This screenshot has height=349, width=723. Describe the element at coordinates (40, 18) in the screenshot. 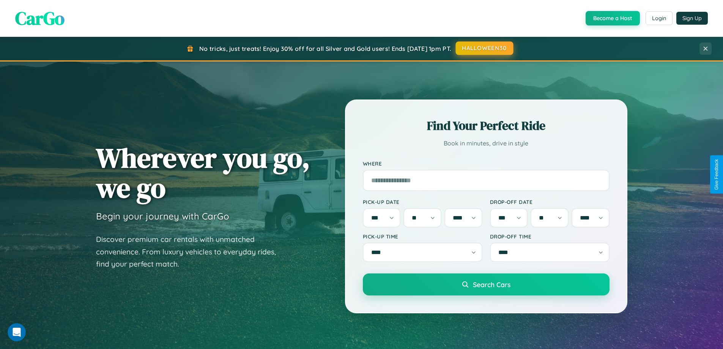

I see `span: CarGo` at that location.